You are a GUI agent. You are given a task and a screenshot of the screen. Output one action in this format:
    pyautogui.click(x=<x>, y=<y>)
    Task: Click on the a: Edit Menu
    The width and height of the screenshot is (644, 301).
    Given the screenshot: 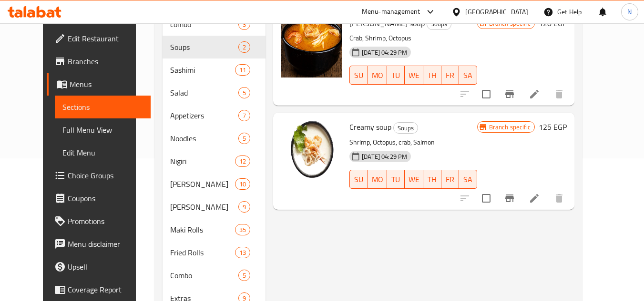 What is the action you would take?
    pyautogui.click(x=102, y=153)
    